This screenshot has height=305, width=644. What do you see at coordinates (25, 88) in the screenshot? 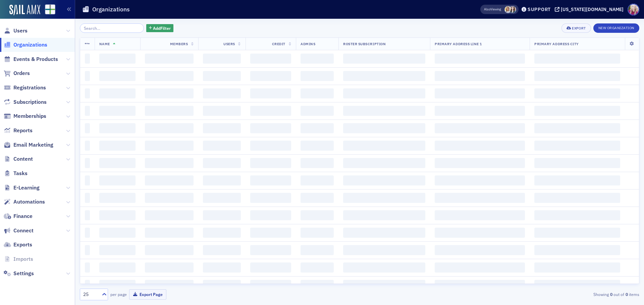
I see `a: Registrations` at bounding box center [25, 88].